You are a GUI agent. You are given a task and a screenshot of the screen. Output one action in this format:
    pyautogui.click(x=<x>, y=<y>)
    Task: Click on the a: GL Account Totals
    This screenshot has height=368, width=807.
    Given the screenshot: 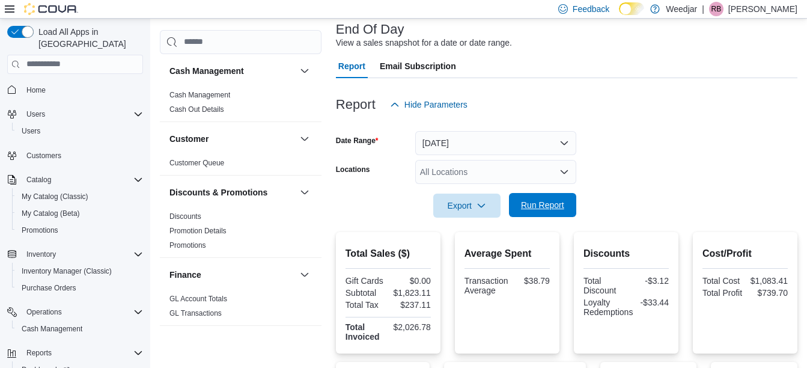 What is the action you would take?
    pyautogui.click(x=198, y=299)
    